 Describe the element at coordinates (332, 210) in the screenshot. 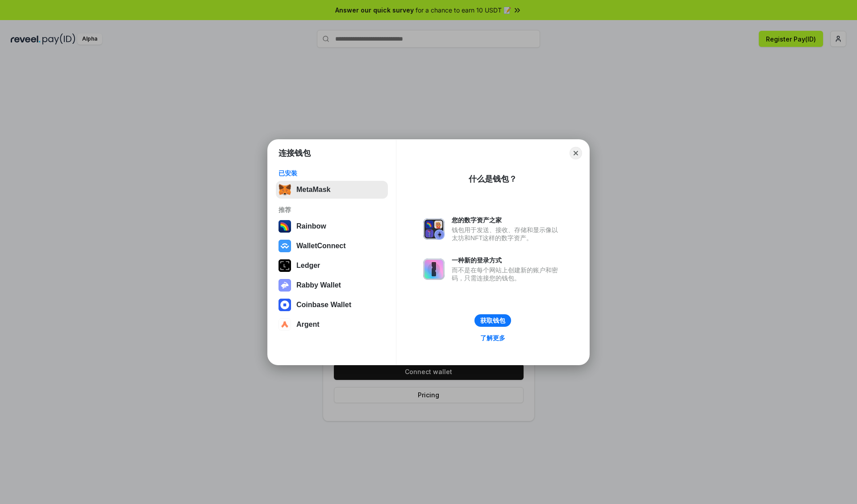

I see `div: 推荐` at that location.